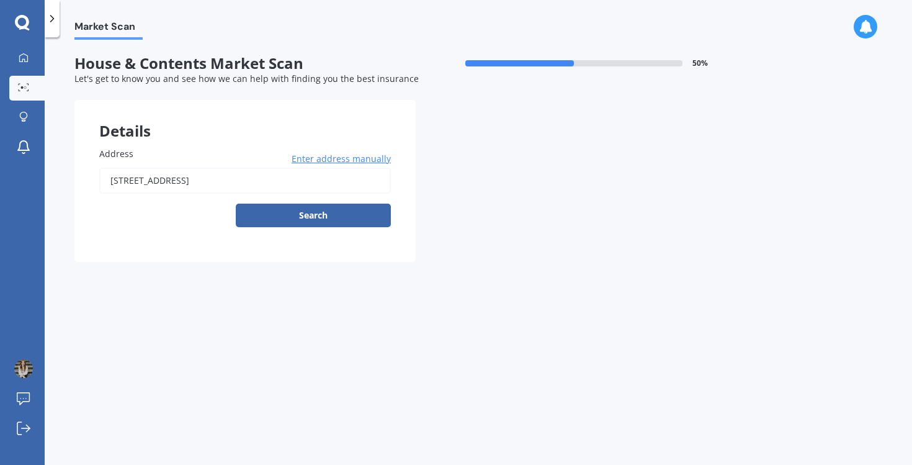 The width and height of the screenshot is (912, 465). What do you see at coordinates (24, 368) in the screenshot?
I see `img: ACg8ocLQzvoOfMbXV3O-r-8WT9Oi9X_9iWq4gfgYQPM0VU--nGgw07iYNw=s96-c` at bounding box center [24, 368].